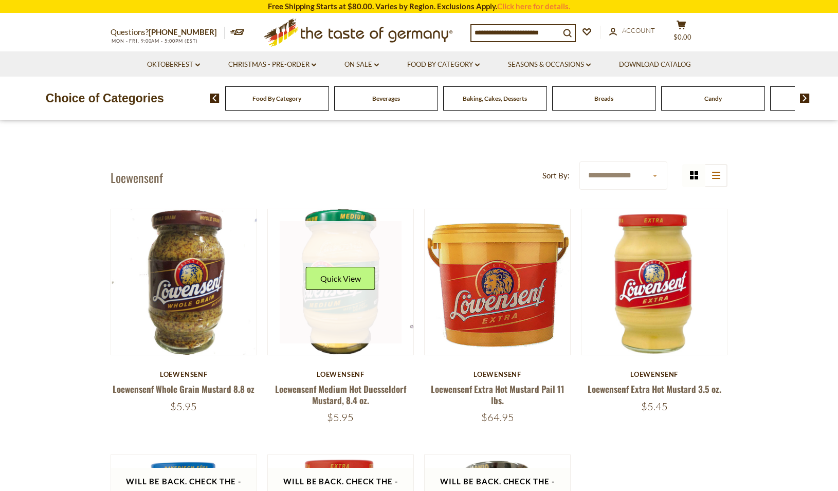 The height and width of the screenshot is (491, 838). Describe the element at coordinates (549, 65) in the screenshot. I see `a: Seasons & Occasions` at that location.